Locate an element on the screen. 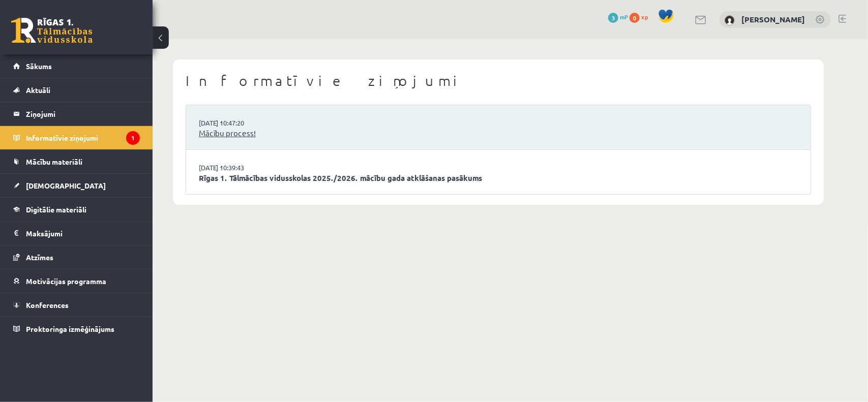 The height and width of the screenshot is (402, 868). span: Motivācijas programma is located at coordinates (66, 281).